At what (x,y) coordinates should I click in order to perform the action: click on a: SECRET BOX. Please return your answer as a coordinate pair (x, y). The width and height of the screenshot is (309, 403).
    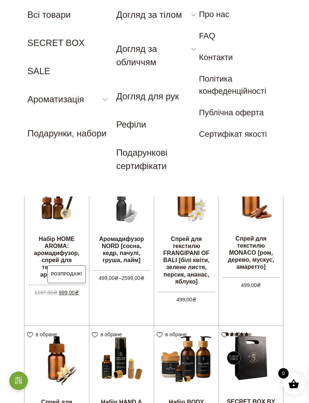
    Looking at the image, I should click on (56, 43).